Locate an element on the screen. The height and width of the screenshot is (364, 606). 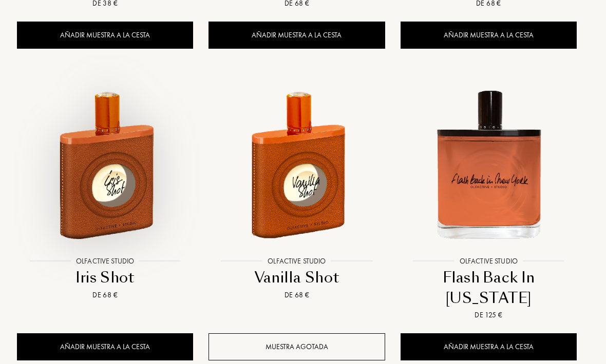
img: Vanilla Shot Olfactive Studio is located at coordinates (297, 164).